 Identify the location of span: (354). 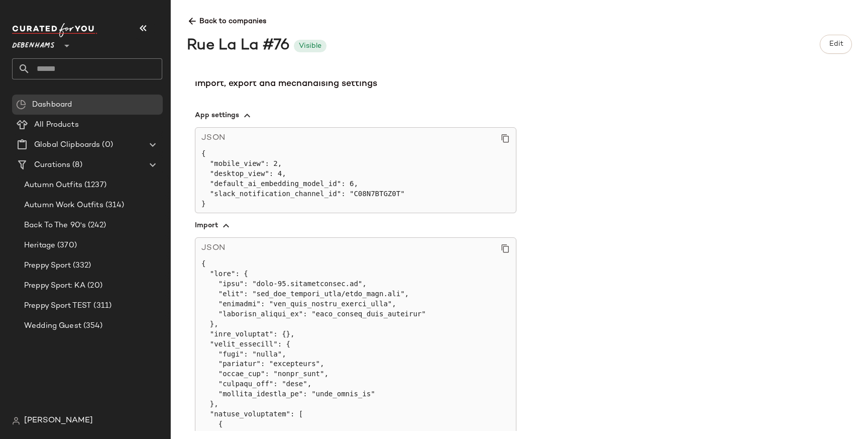
(92, 326).